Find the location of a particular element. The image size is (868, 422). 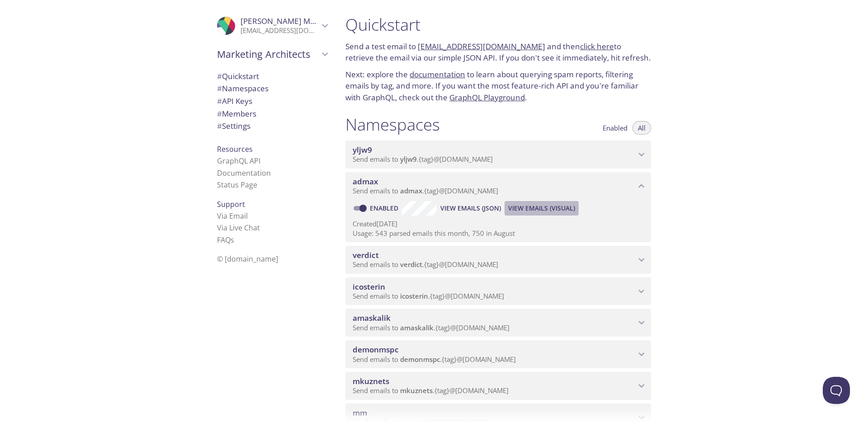

button: View Emails (Visual) is located at coordinates (542, 208).